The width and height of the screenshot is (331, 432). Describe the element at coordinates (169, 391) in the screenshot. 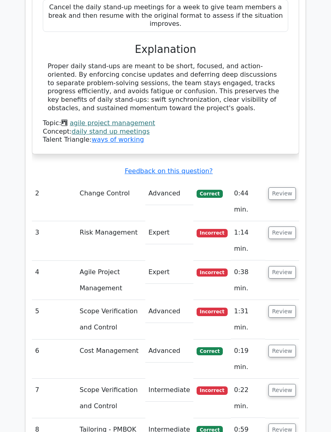

I see `td: Intermediate` at that location.